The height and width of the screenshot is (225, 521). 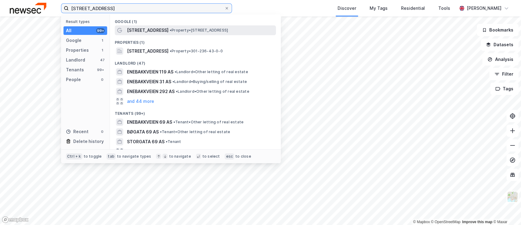 I want to click on a: Mapbox, so click(x=422, y=221).